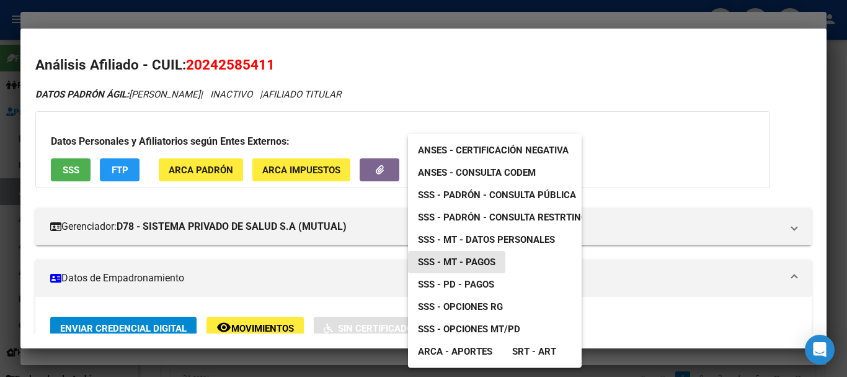 This screenshot has height=377, width=847. I want to click on a: ARCA - Aportes, so click(455, 351).